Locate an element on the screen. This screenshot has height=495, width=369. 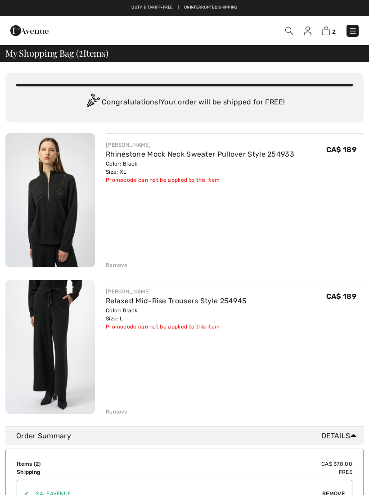
td: Items ( ) is located at coordinates (76, 464).